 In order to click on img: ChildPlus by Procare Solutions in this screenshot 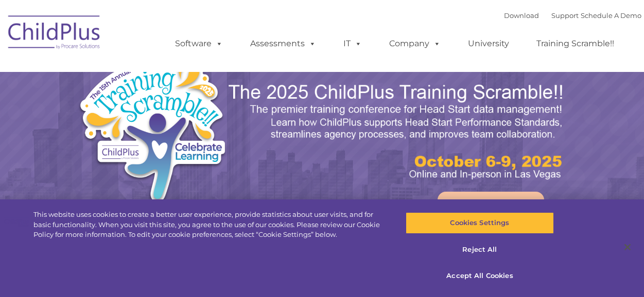, I will do `click(55, 34)`.